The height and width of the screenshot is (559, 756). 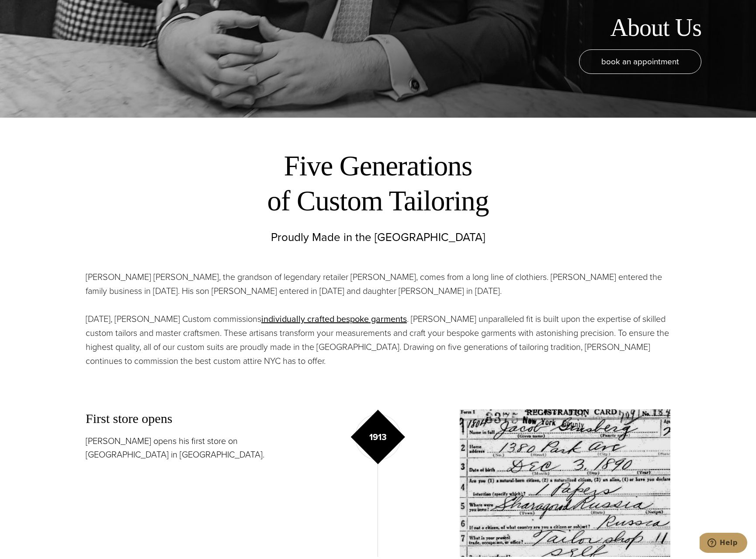 I want to click on a: book an appointment, so click(x=640, y=62).